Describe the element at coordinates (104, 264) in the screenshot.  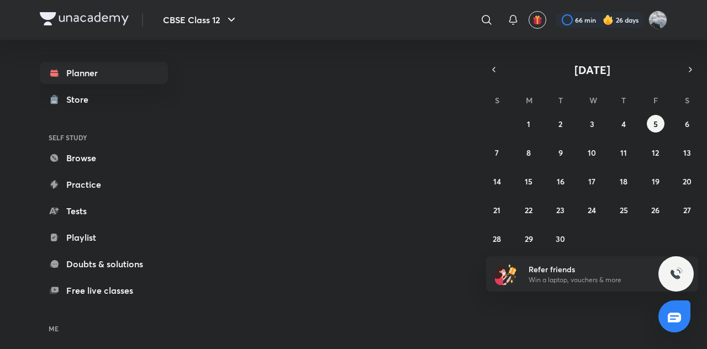
I see `a: Doubts & solutions` at that location.